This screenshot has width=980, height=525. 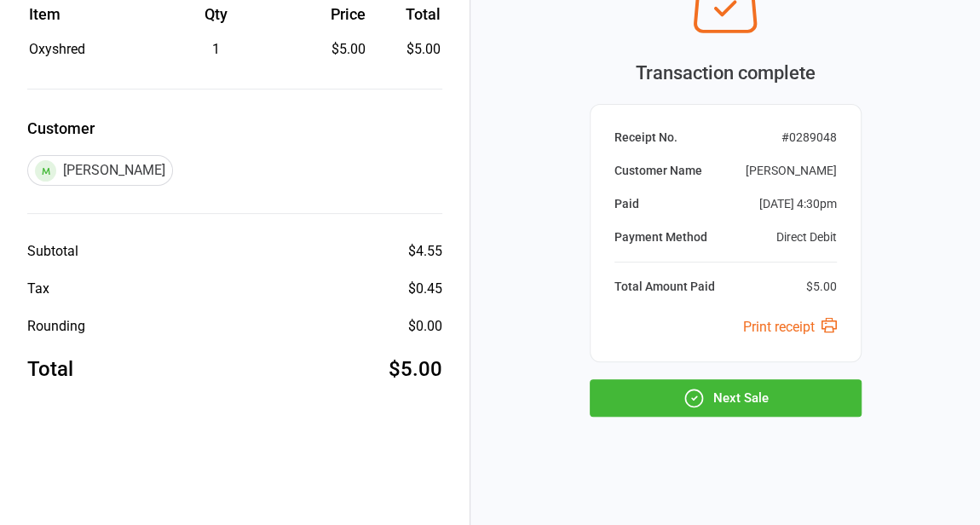 What do you see at coordinates (407, 50) in the screenshot?
I see `td: $5.00` at bounding box center [407, 50].